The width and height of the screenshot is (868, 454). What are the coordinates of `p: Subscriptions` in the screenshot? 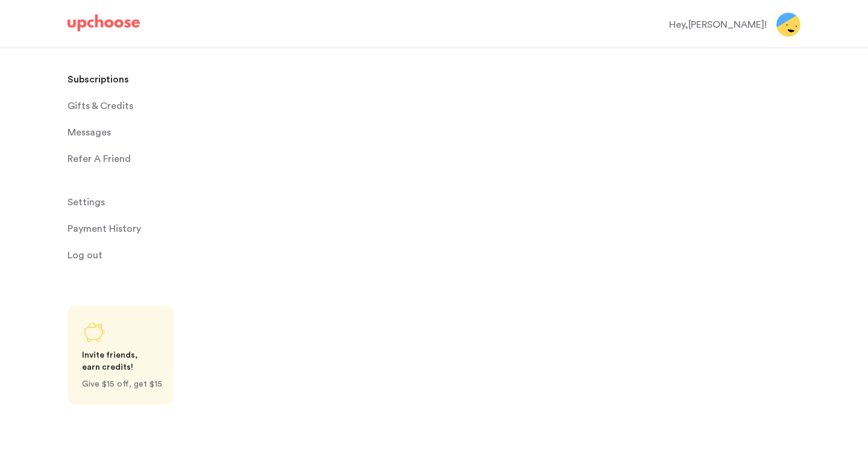 It's located at (99, 80).